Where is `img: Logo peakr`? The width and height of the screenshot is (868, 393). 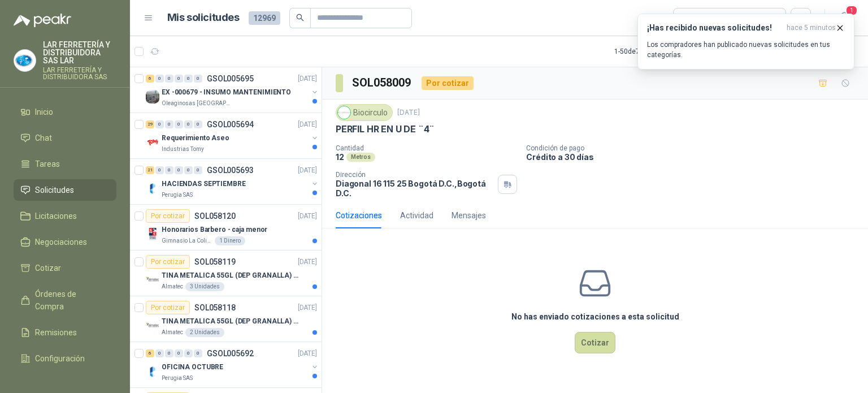
img: Logo peakr is located at coordinates (42, 20).